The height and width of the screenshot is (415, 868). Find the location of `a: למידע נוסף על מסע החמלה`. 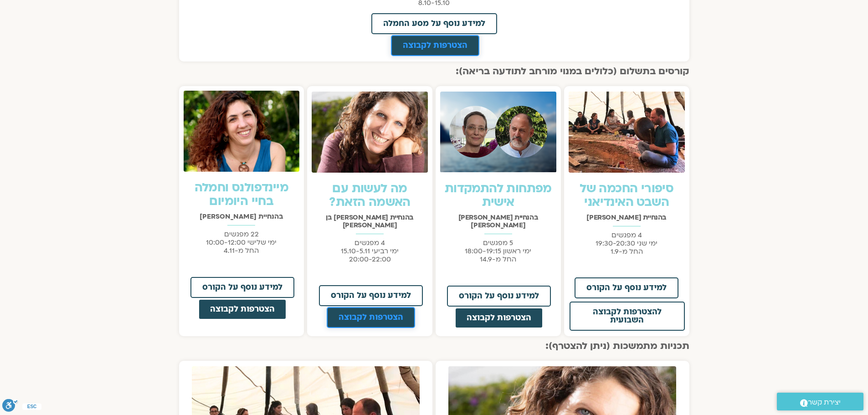

a: למידע נוסף על מסע החמלה is located at coordinates (434, 24).